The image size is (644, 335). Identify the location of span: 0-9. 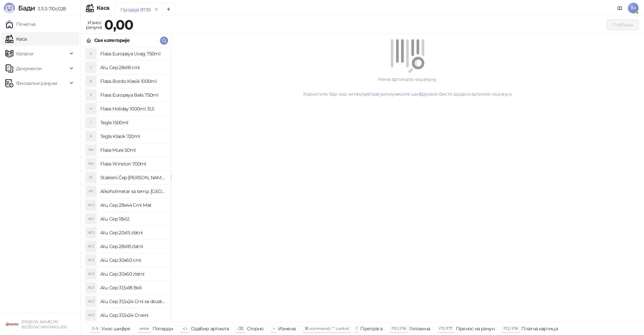
(95, 328).